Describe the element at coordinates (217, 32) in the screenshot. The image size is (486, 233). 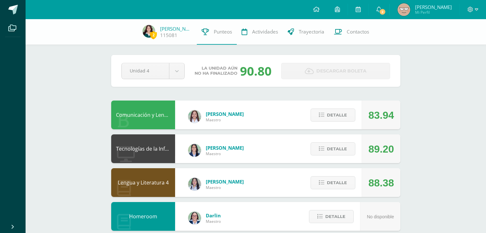
I see `a: Punteos` at that location.